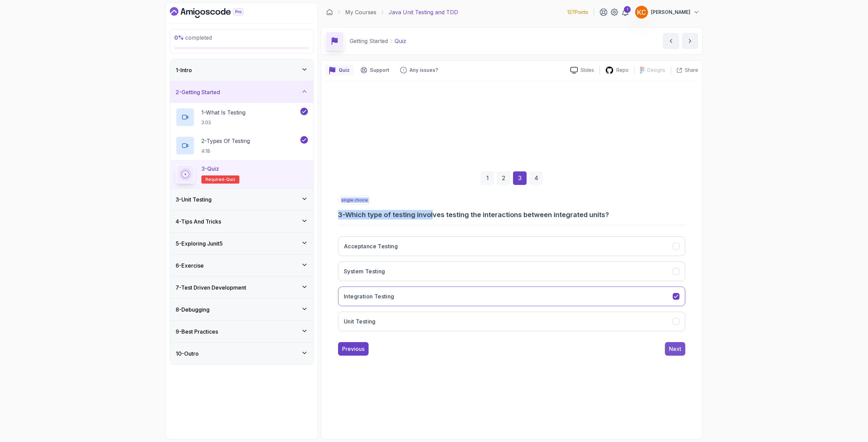 This screenshot has width=868, height=442. Describe the element at coordinates (198, 222) in the screenshot. I see `h3: 4 - Tips And Tricks` at that location.